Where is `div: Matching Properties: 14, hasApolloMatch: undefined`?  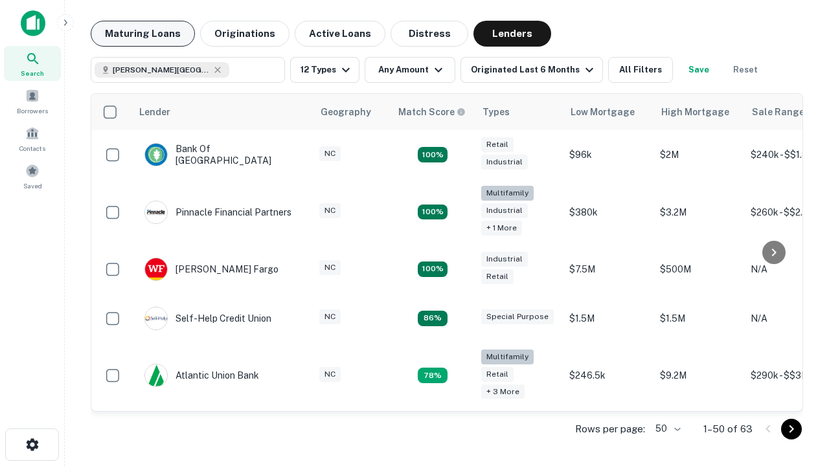 div: Matching Properties: 14, hasApolloMatch: undefined is located at coordinates (432, 269).